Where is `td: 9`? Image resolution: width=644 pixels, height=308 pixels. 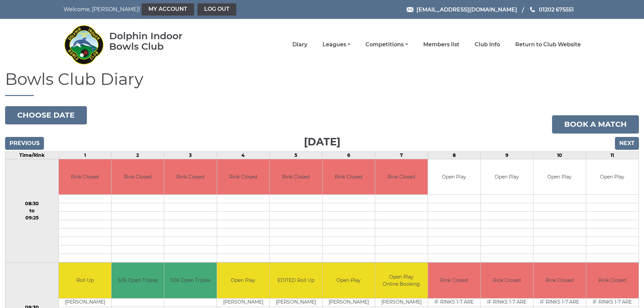
td: 9 is located at coordinates (507, 155).